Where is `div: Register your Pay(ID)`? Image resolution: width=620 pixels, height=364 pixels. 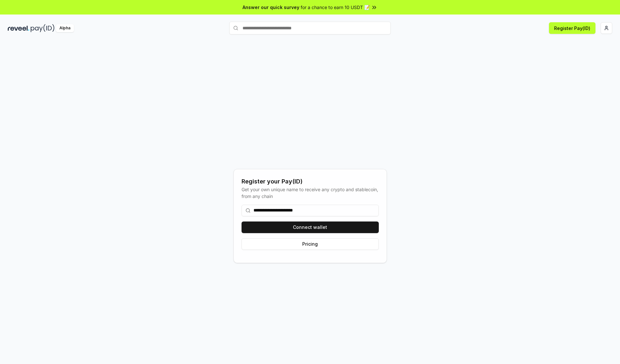 div: Register your Pay(ID) is located at coordinates (310, 182).